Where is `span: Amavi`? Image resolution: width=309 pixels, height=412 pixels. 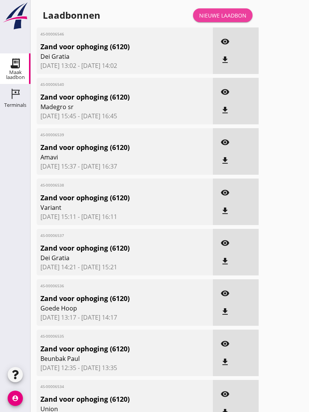 span: Amavi is located at coordinates (111, 157).